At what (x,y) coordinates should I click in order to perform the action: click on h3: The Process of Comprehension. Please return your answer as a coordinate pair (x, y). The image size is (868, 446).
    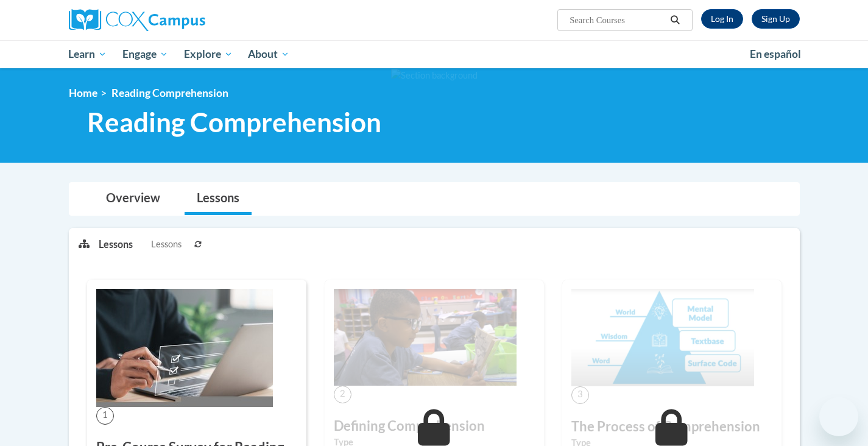
    Looking at the image, I should click on (672, 427).